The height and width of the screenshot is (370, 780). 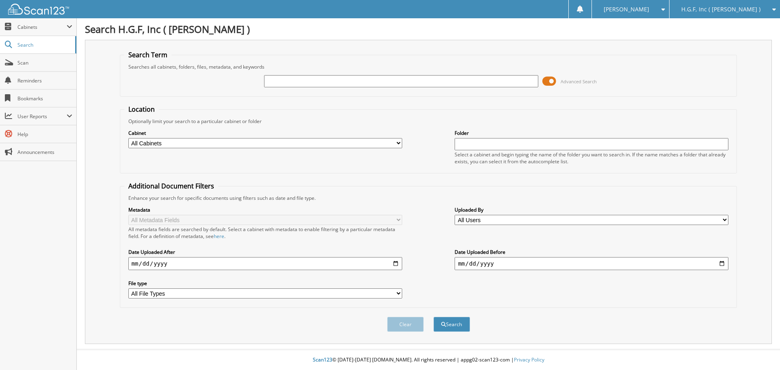 What do you see at coordinates (429, 198) in the screenshot?
I see `div: Enhance your search for specific documents using filters such as date and file type.` at bounding box center [429, 198].